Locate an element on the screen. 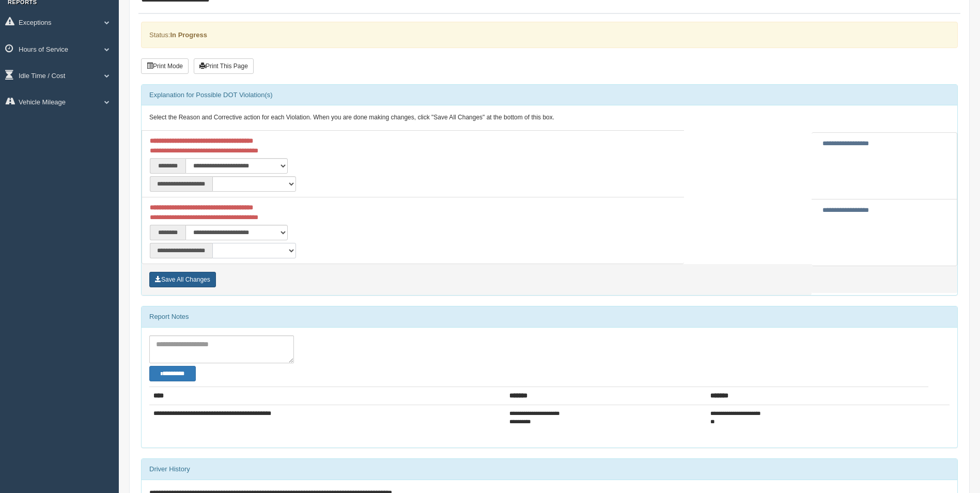 Image resolution: width=980 pixels, height=493 pixels. strong: In Progress is located at coordinates (189, 35).